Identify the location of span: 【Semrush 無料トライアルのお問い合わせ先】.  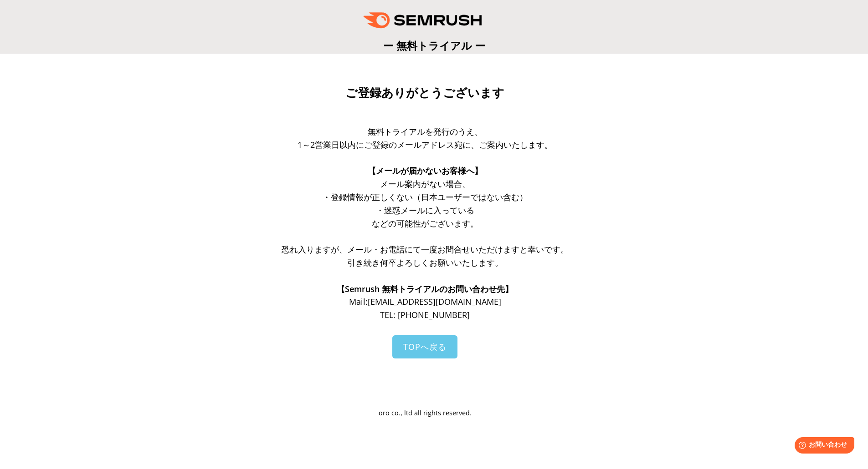
(425, 290).